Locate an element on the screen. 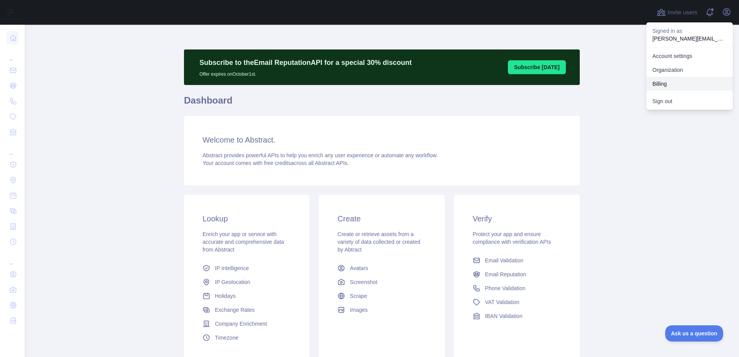  a: Company Enrichment is located at coordinates (247, 324).